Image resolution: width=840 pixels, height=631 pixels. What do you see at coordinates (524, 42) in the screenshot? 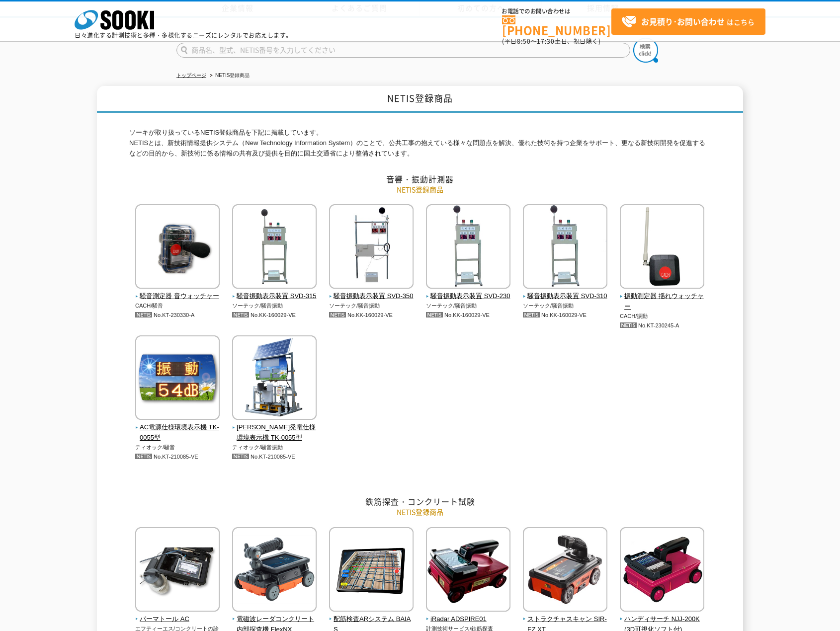
I see `span: 8:50` at bounding box center [524, 42].